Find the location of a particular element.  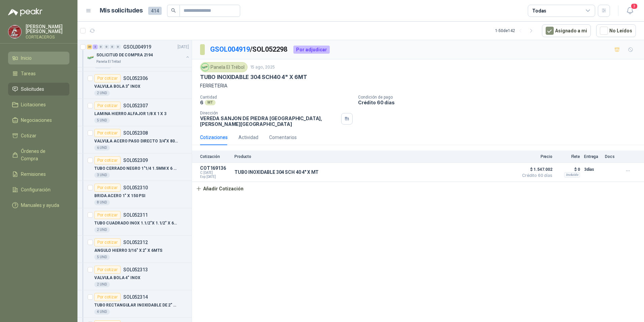

div: Incluido is located at coordinates (572, 175).